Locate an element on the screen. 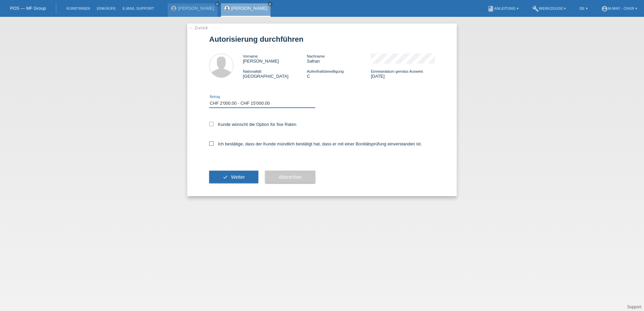  span: Nachname is located at coordinates (316, 56).